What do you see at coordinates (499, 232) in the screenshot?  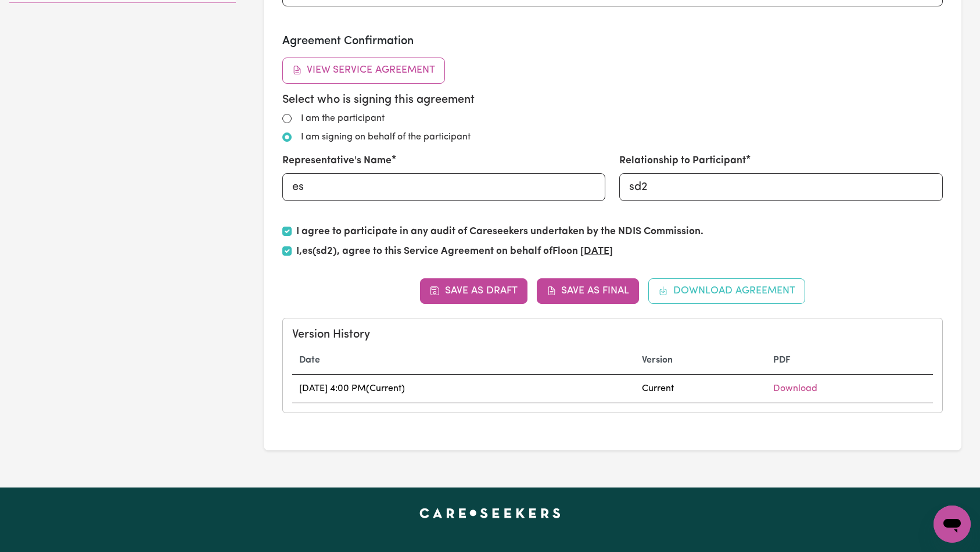 I see `label: I agree to participate in any audit of Careseekers undertaken by the NDIS Commission.` at bounding box center [499, 232].